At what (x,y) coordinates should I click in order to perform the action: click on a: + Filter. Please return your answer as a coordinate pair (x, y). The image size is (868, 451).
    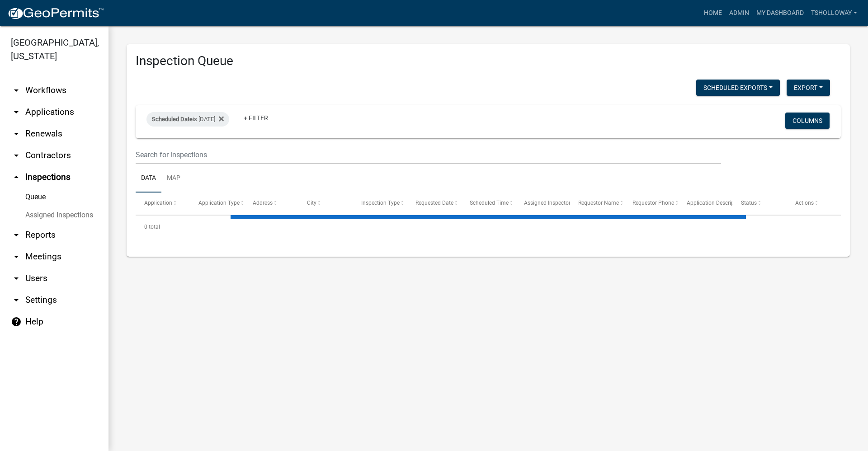
    Looking at the image, I should click on (256, 118).